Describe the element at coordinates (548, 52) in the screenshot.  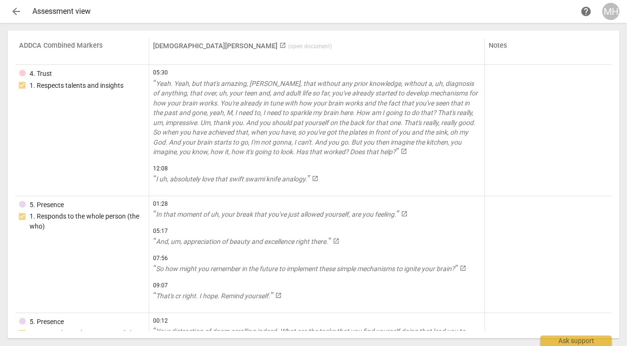
I see `th: Notes` at that location.